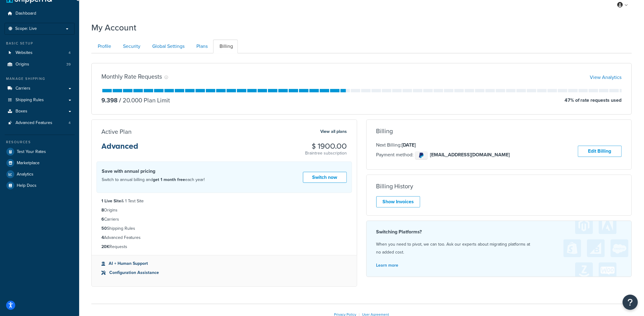 The image size is (644, 316). Describe the element at coordinates (153, 180) in the screenshot. I see `p: Switch to annual billing and each year!` at that location.